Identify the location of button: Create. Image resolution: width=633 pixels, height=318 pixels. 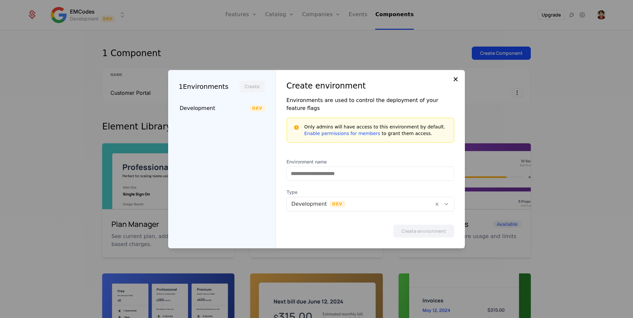
(252, 86).